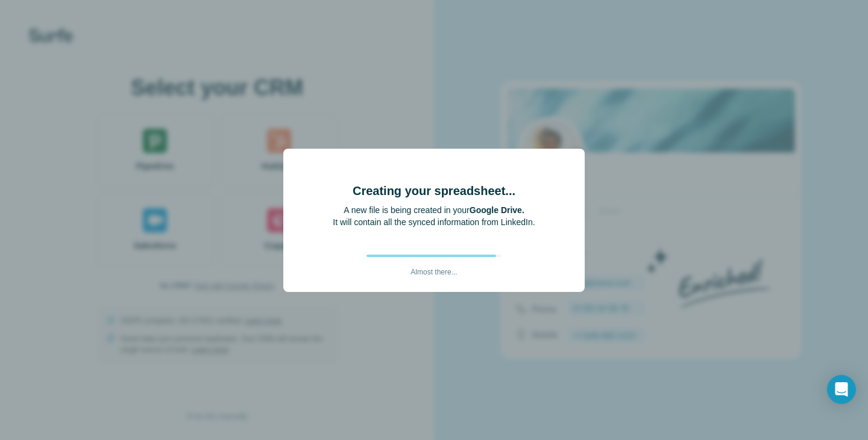  Describe the element at coordinates (433, 222) in the screenshot. I see `p: It will contain all the synced information from LinkedIn.` at that location.